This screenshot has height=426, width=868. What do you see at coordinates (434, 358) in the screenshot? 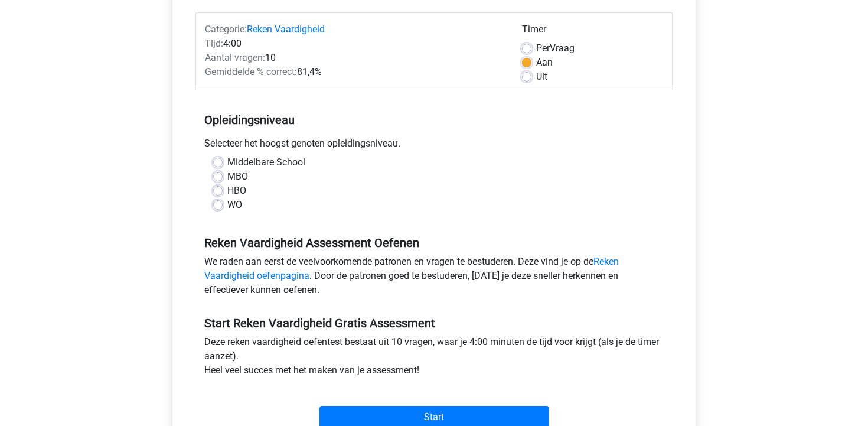
I see `div: Deze reken vaardigheid oefentest bestaat uit 10 vragen, waar je 4:00 minuten de tijd voor krijgt ...` at bounding box center [434, 358].